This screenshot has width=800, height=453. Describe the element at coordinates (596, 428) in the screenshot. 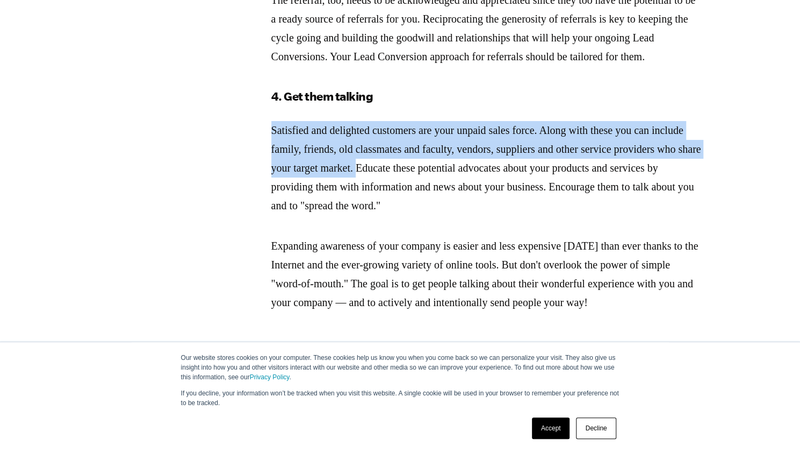

I see `a: Decline` at that location.